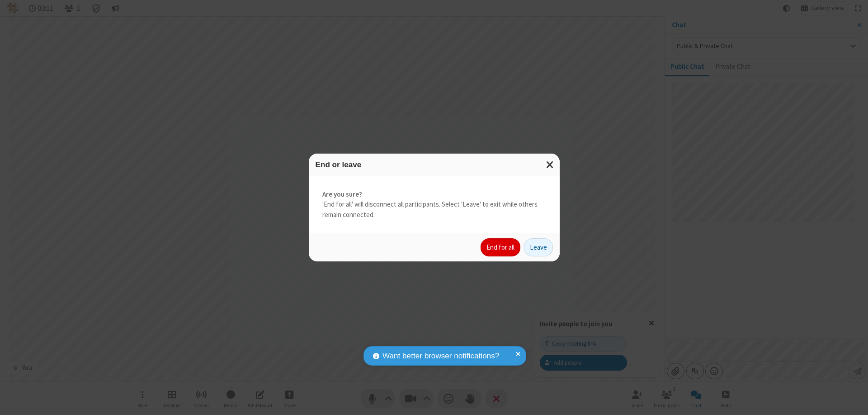 The image size is (868, 415). Describe the element at coordinates (434, 164) in the screenshot. I see `h3: End or leave` at that location.